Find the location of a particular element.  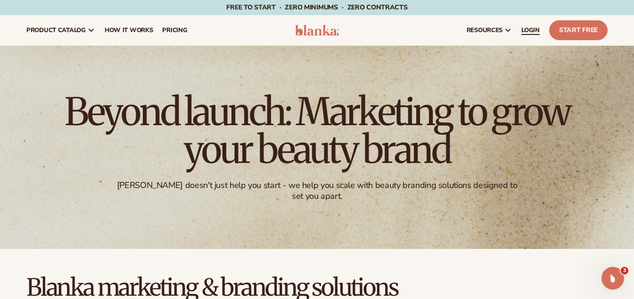

span: resources is located at coordinates (485, 30).